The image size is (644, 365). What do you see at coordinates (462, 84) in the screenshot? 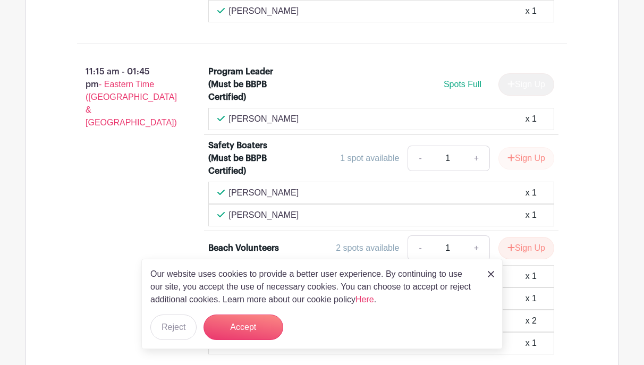
I see `span: Spots Full` at bounding box center [462, 84].